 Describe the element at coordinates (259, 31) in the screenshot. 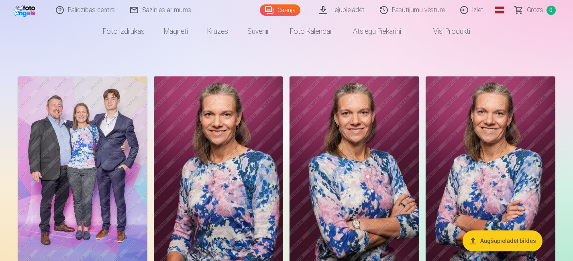

I see `a: Suvenīri` at that location.